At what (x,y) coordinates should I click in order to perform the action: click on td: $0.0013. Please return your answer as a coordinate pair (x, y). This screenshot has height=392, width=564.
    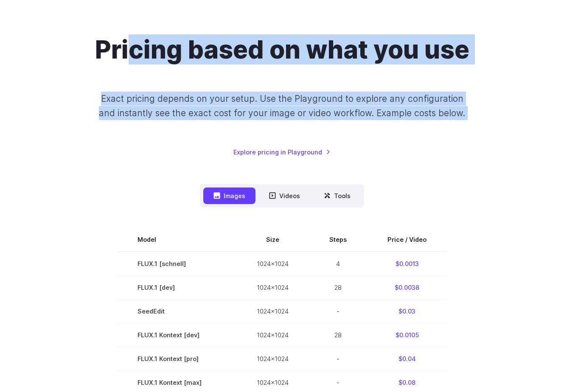
    Looking at the image, I should click on (407, 263).